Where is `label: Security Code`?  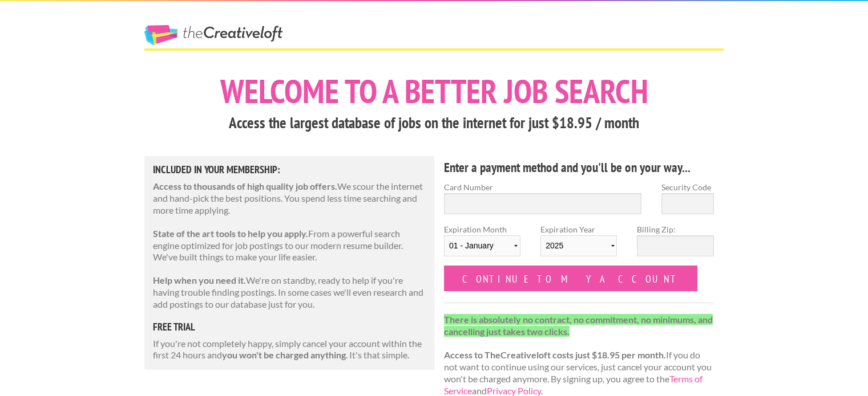 label: Security Code is located at coordinates (687, 187).